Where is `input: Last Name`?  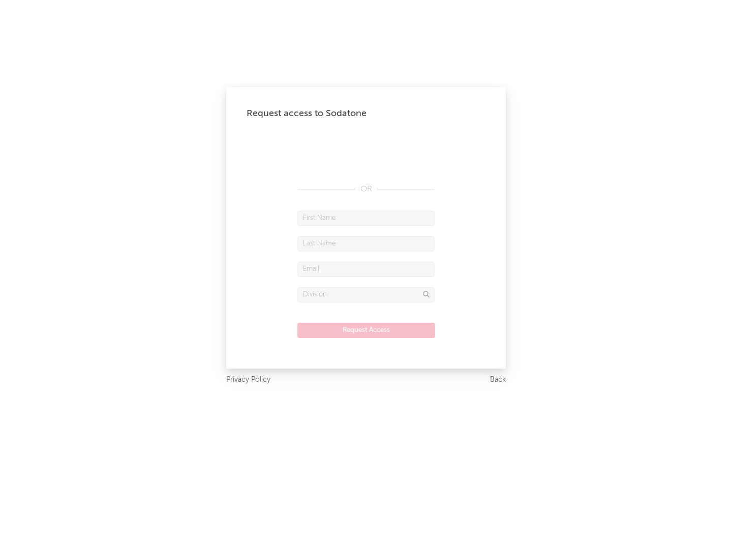
input: Last Name is located at coordinates (366, 243).